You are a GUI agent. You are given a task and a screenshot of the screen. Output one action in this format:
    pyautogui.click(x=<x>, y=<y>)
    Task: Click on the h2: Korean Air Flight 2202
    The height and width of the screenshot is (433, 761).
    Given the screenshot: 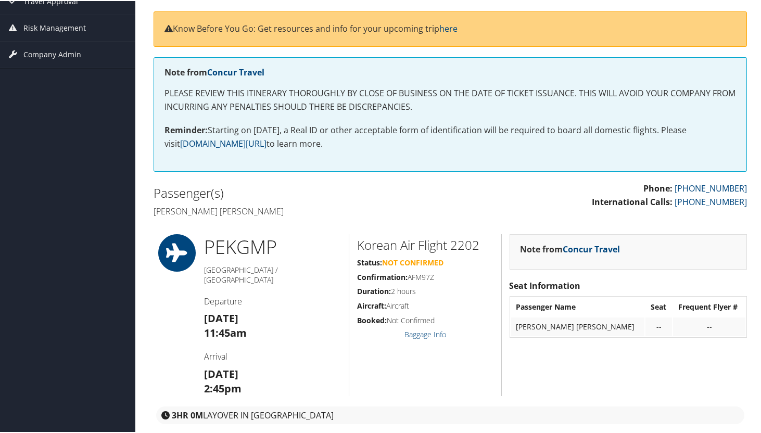 What is the action you would take?
    pyautogui.click(x=425, y=244)
    